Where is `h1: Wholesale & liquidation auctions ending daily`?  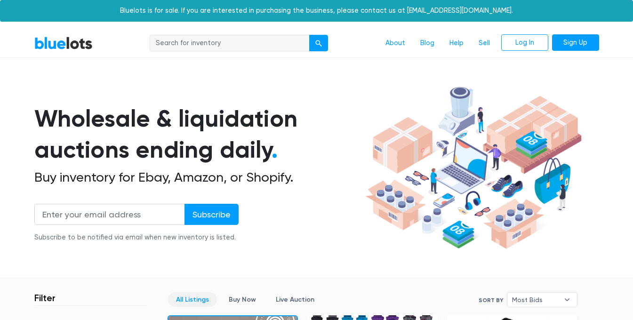 h1: Wholesale & liquidation auctions ending daily is located at coordinates (198, 134).